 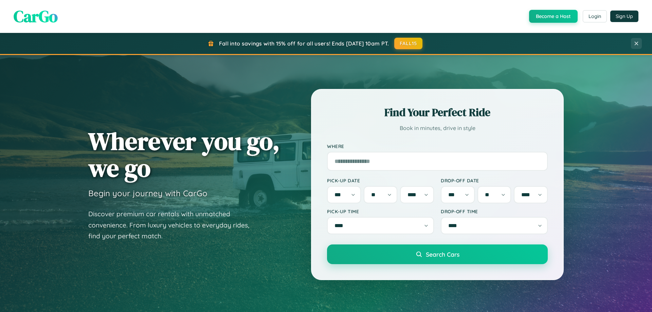 What do you see at coordinates (437, 254) in the screenshot?
I see `button: Search Cars` at bounding box center [437, 254].